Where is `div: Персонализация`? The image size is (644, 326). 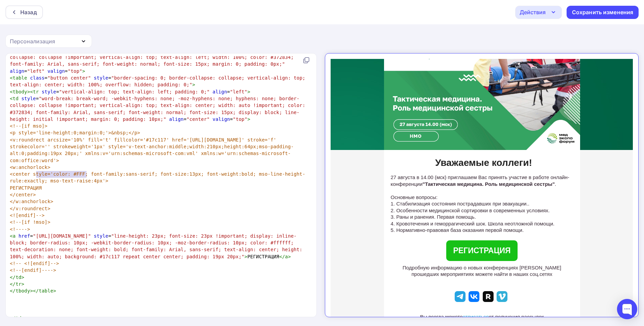 div: Персонализация is located at coordinates (32, 41).